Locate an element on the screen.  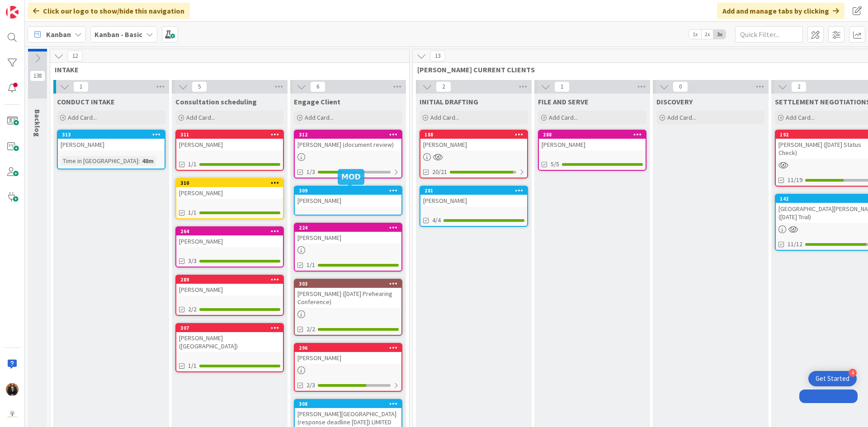
span: FILE AND SERVE is located at coordinates (563, 102).